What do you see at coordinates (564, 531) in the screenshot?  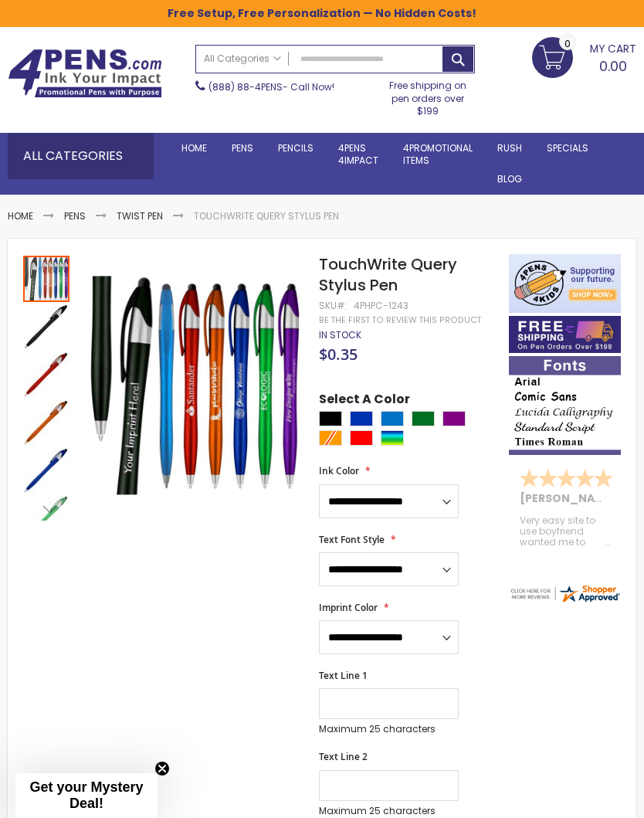 I see `div: Very easy site to use boyfriend wanted me to order pens for his business` at bounding box center [564, 531].